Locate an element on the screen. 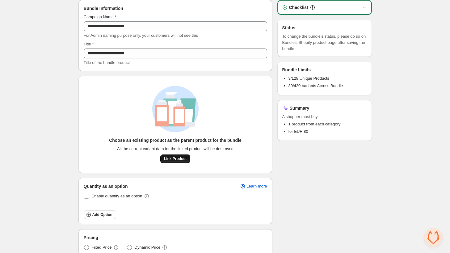  a: Open chat is located at coordinates (434, 238).